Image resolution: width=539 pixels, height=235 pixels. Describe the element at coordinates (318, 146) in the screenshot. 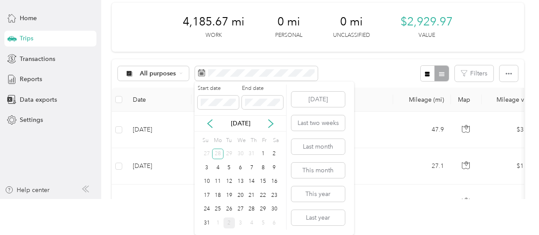

I see `button: Last month` at that location.